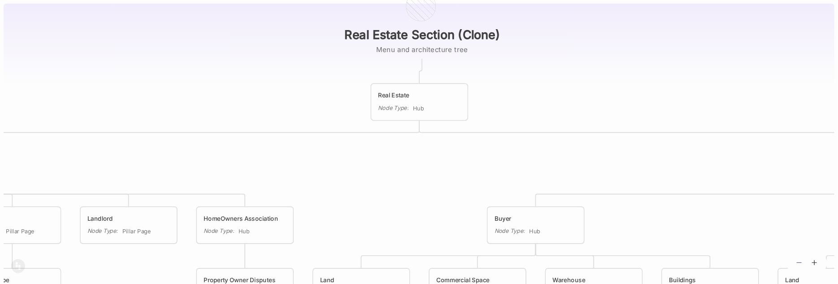 The height and width of the screenshot is (284, 838). Describe the element at coordinates (18, 266) in the screenshot. I see `img: svg%3e` at that location.